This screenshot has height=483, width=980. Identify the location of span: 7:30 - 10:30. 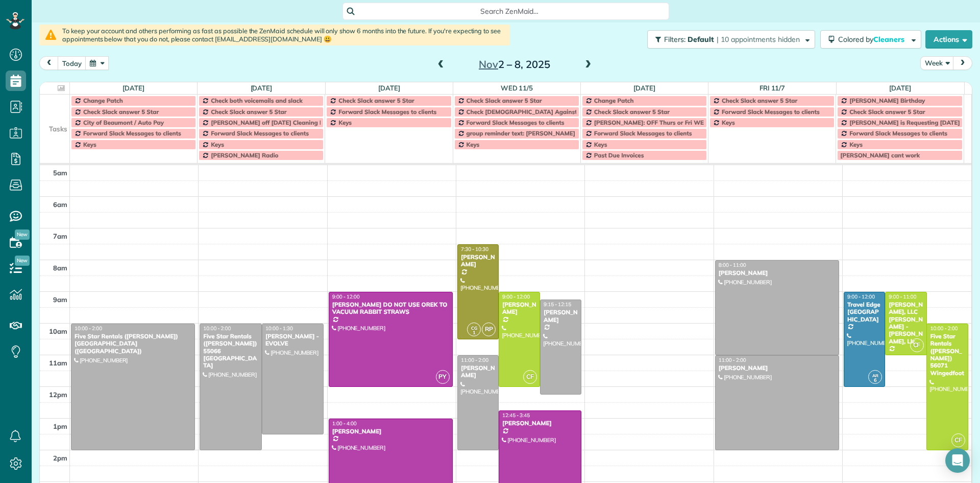
(475, 249).